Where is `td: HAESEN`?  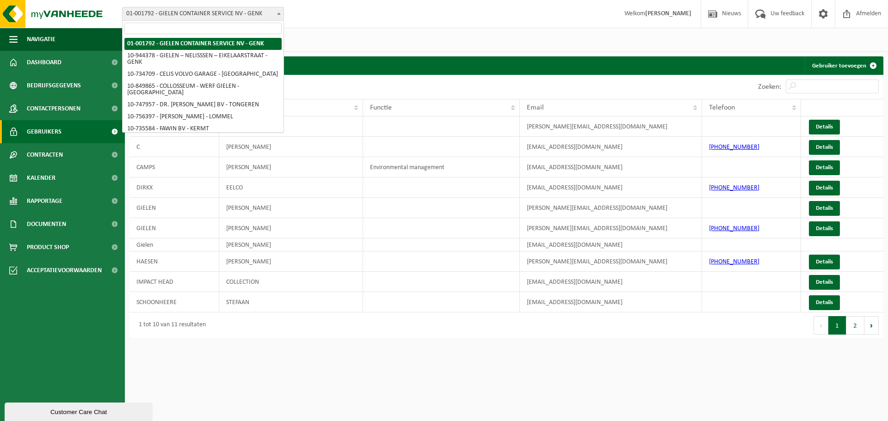 td: HAESEN is located at coordinates (174, 262).